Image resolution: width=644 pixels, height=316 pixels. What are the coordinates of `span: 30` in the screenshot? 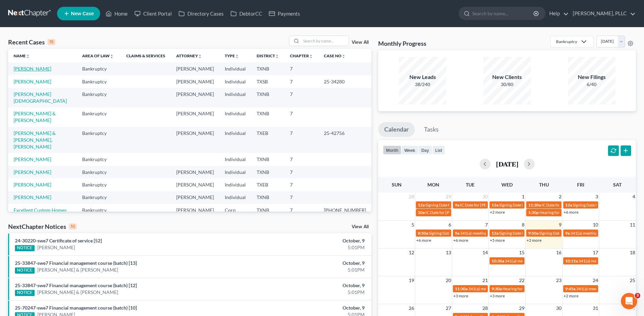 It's located at (559, 308).